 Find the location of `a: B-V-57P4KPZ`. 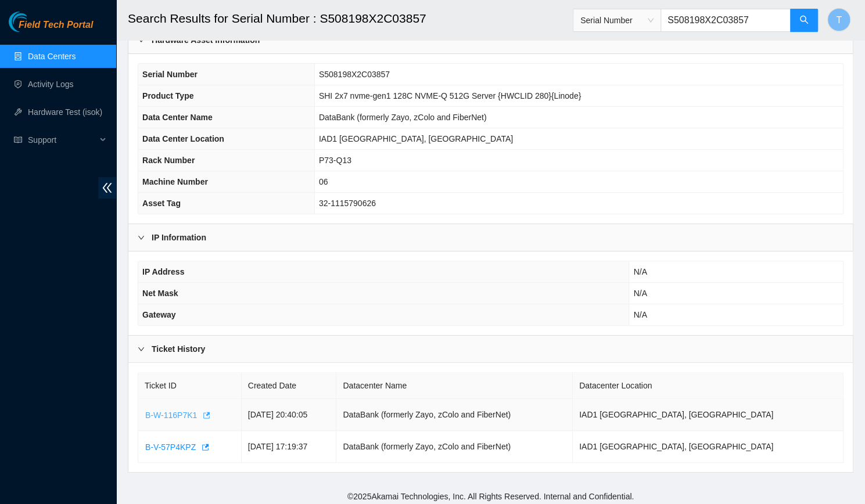

a: B-V-57P4KPZ is located at coordinates (176, 446).